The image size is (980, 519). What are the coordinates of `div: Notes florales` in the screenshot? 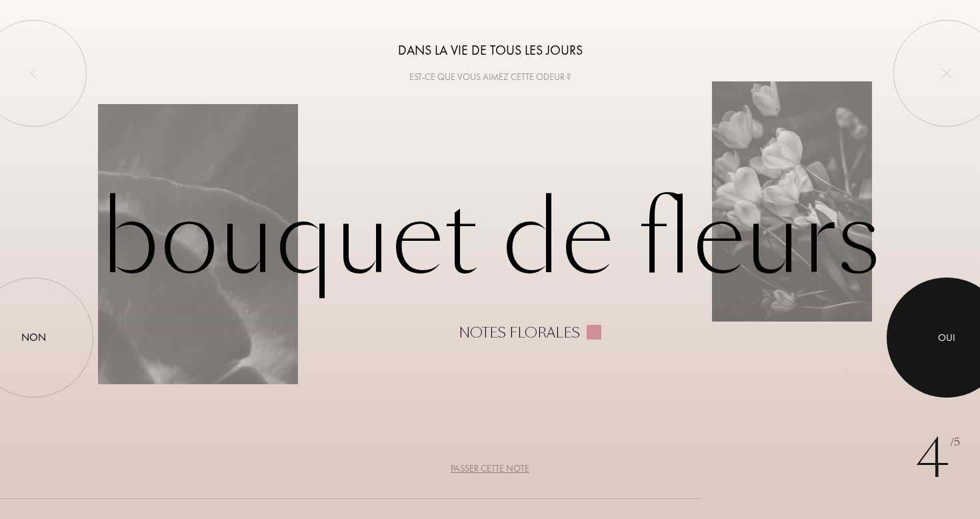 It's located at (520, 333).